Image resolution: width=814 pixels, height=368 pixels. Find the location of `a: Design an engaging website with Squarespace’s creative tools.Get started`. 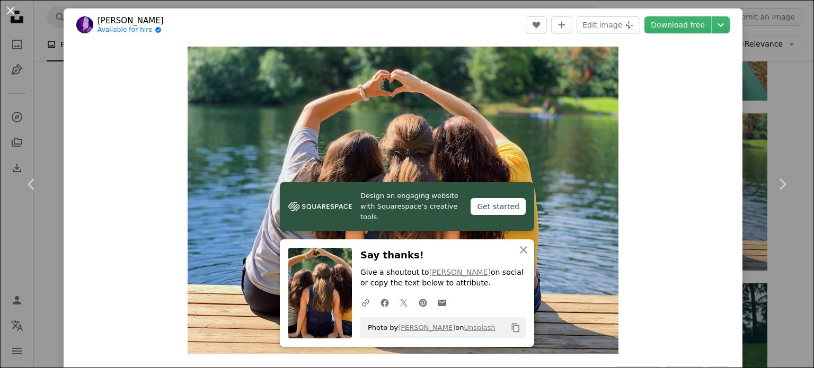

a: Design an engaging website with Squarespace’s creative tools.Get started is located at coordinates (407, 207).